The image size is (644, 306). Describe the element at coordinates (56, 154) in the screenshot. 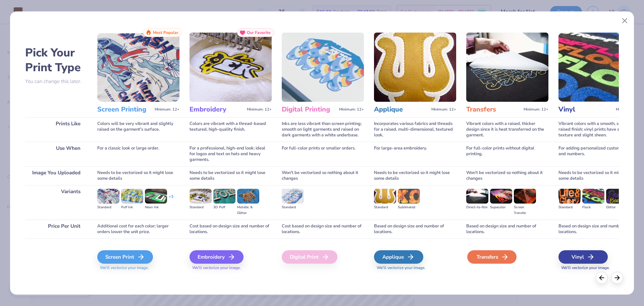

I see `div: Use When` at that location.